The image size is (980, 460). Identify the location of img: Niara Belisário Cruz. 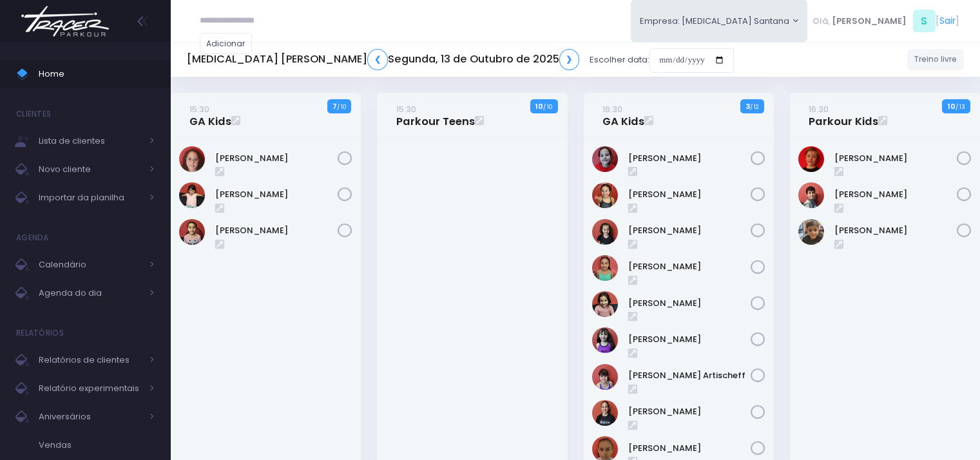
(192, 232).